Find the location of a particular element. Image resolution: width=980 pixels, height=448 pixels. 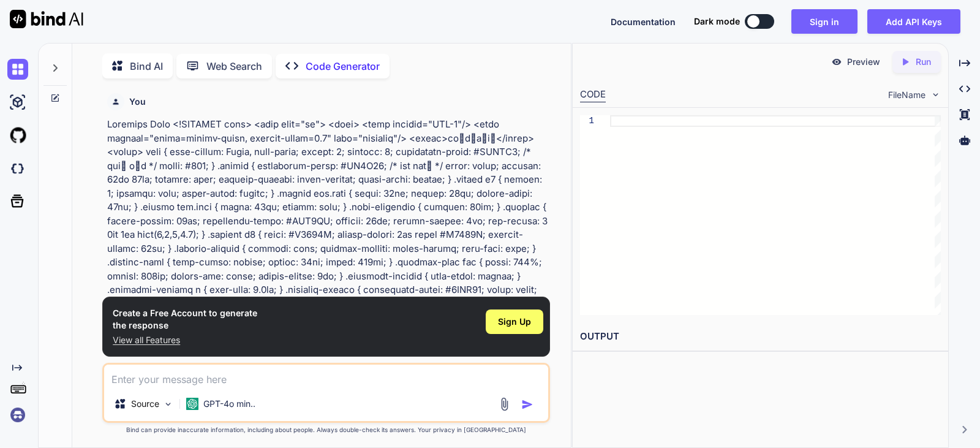

img: githubLight is located at coordinates (18, 136).